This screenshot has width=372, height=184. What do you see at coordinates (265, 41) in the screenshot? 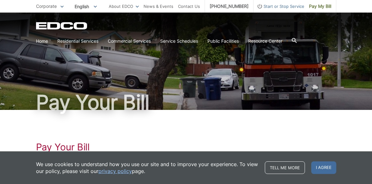
I see `a: Resource Center` at bounding box center [265, 41].